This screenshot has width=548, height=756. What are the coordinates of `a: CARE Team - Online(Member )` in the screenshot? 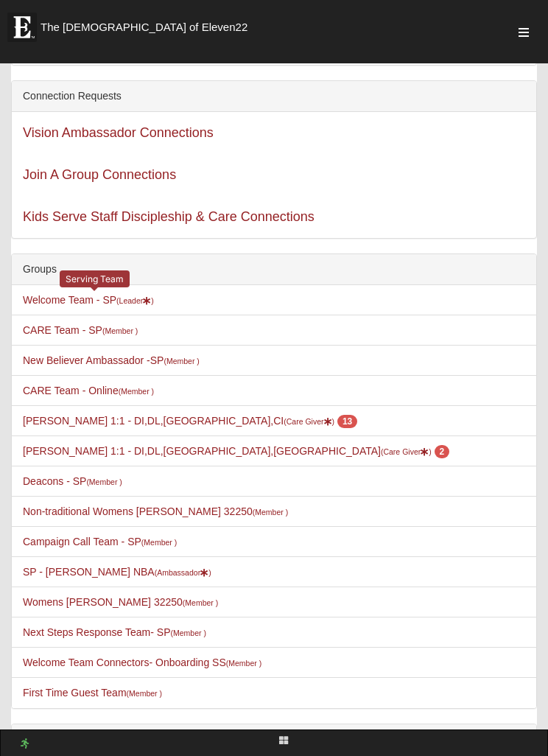 It's located at (89, 391).